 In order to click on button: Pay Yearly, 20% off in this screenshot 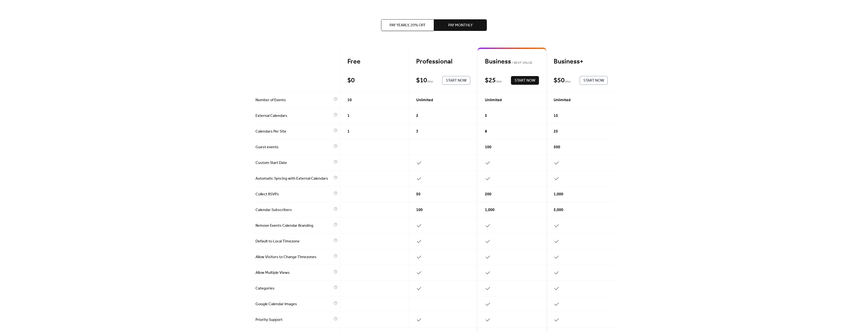, I will do `click(407, 25)`.